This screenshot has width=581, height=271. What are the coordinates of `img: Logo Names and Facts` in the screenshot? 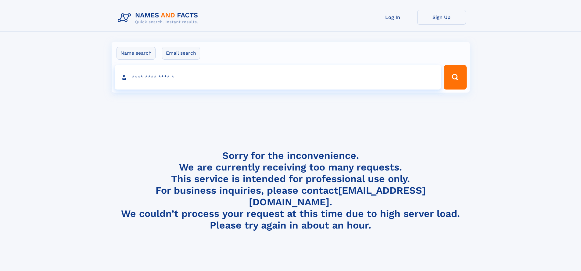 It's located at (159, 18).